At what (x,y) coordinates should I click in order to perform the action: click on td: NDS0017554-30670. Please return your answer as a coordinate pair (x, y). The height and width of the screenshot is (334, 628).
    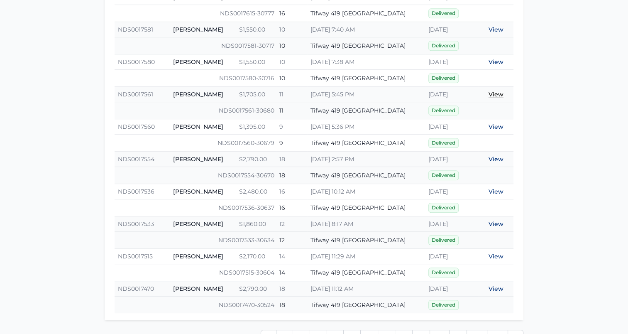
    Looking at the image, I should click on (195, 175).